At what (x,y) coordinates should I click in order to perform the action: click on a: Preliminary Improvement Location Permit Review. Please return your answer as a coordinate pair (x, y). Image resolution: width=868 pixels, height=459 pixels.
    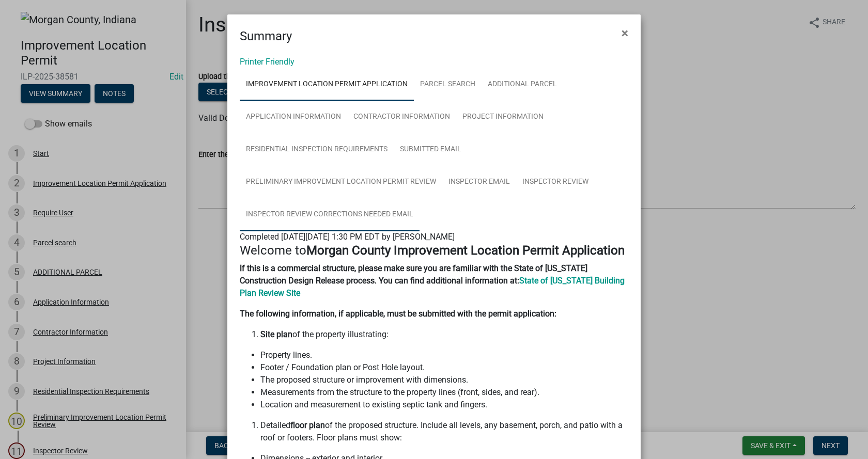
    Looking at the image, I should click on (341, 182).